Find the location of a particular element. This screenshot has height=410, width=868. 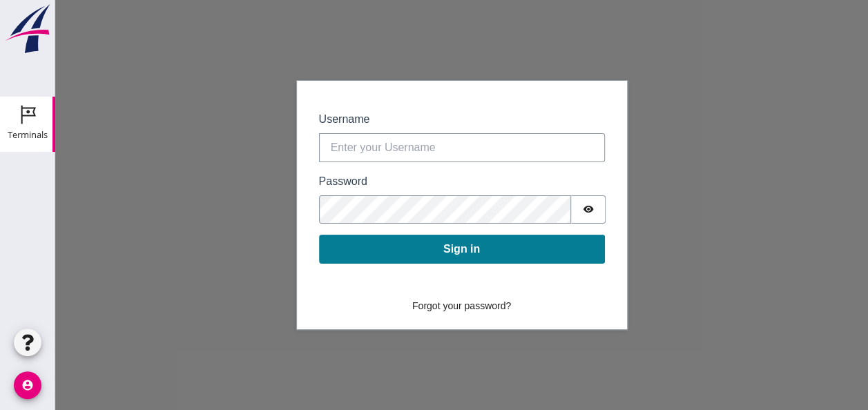

i: account_circle is located at coordinates (28, 385).